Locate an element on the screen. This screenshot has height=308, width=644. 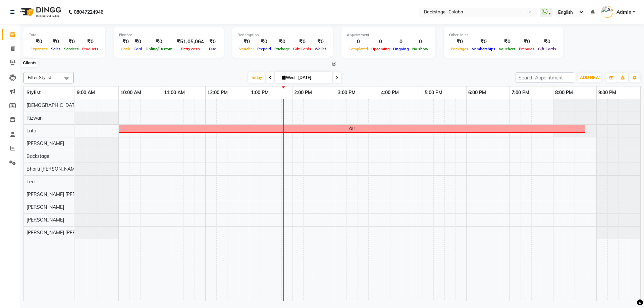
span: Wallet is located at coordinates (320, 49).